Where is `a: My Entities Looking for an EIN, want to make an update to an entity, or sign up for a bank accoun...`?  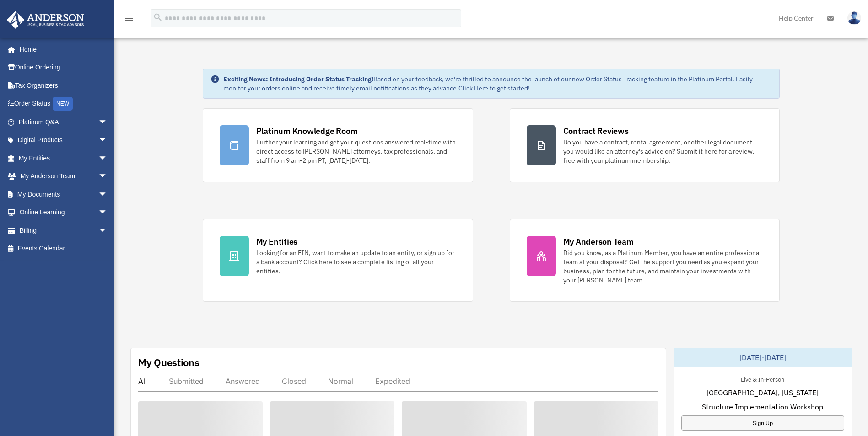 a: My Entities Looking for an EIN, want to make an update to an entity, or sign up for a bank accoun... is located at coordinates (338, 260).